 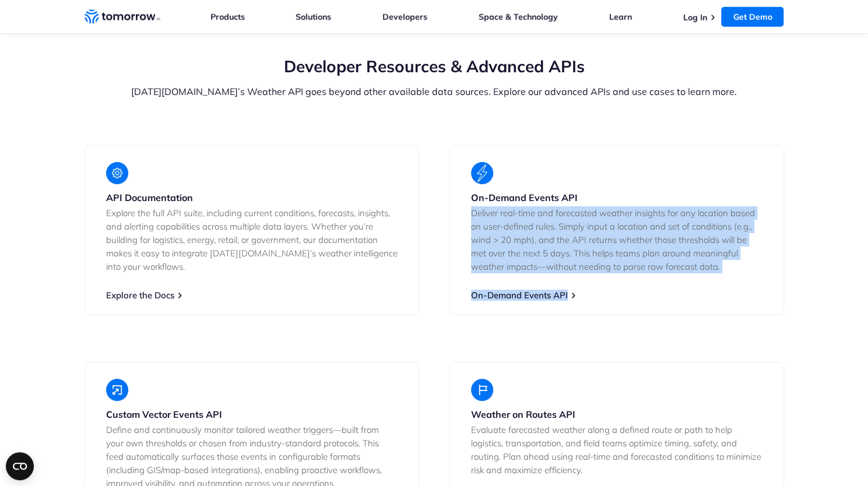 I want to click on a: Get Demo, so click(x=752, y=17).